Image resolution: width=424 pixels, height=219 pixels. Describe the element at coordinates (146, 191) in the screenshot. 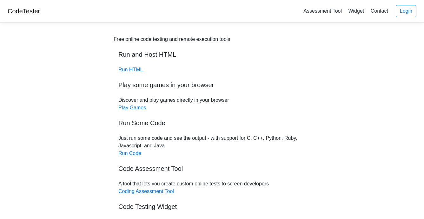

I see `a: Coding Assessment Tool` at that location.